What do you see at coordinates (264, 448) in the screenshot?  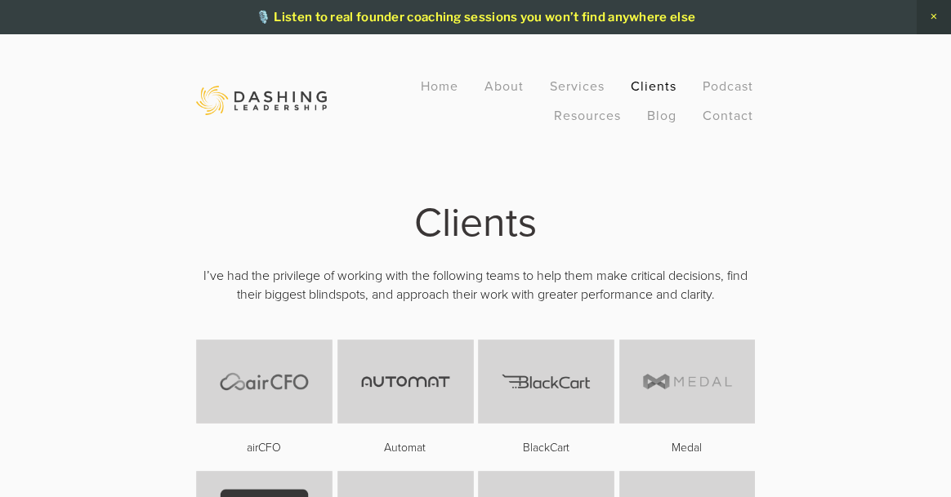 I see `div: airCFO` at bounding box center [264, 448].